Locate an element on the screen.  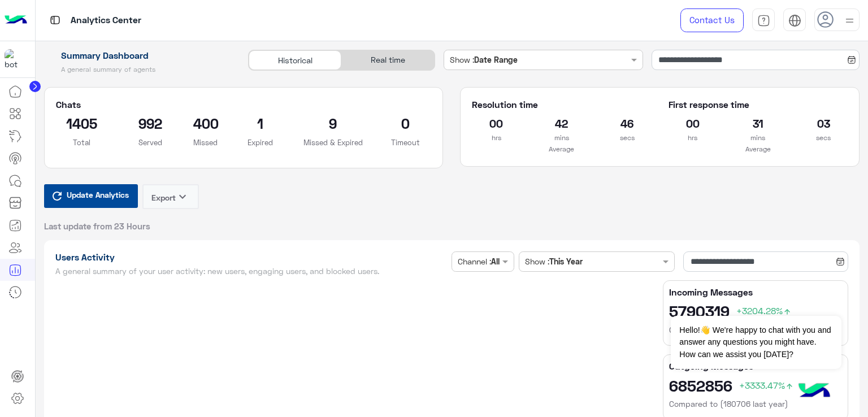
h2: 31 is located at coordinates (758, 123).